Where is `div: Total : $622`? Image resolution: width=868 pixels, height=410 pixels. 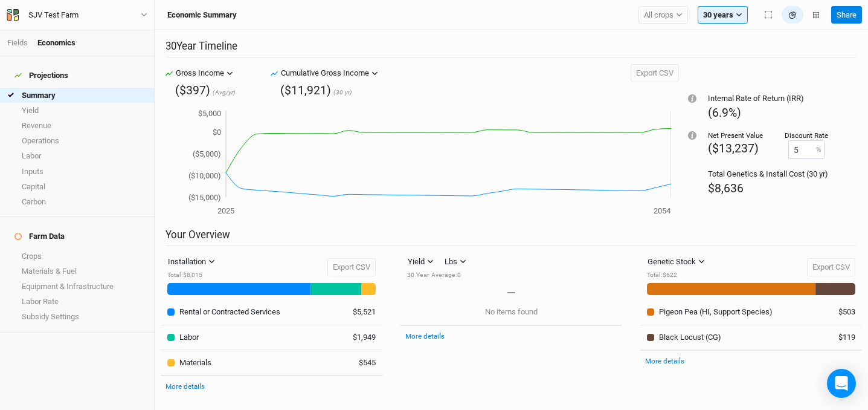 div: Total : $622 is located at coordinates (678, 275).